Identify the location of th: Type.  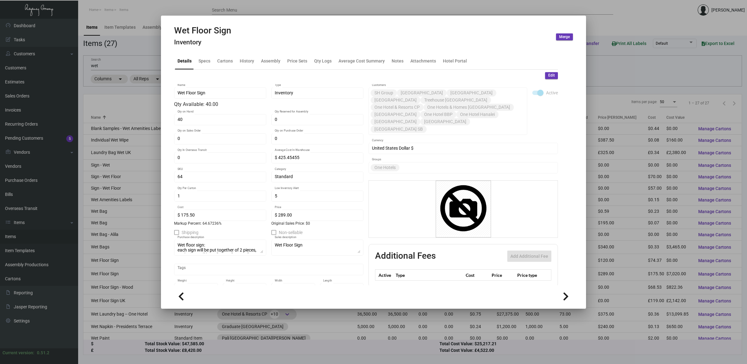
(429, 275).